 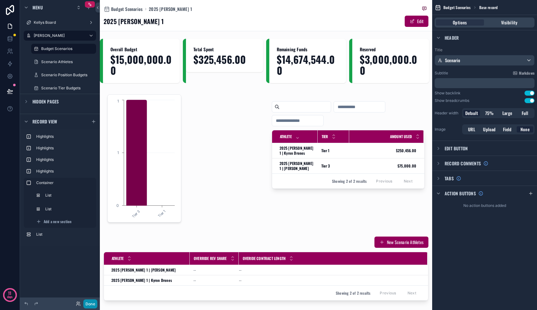 What do you see at coordinates (489, 129) in the screenshot?
I see `span: Upload` at bounding box center [489, 129].